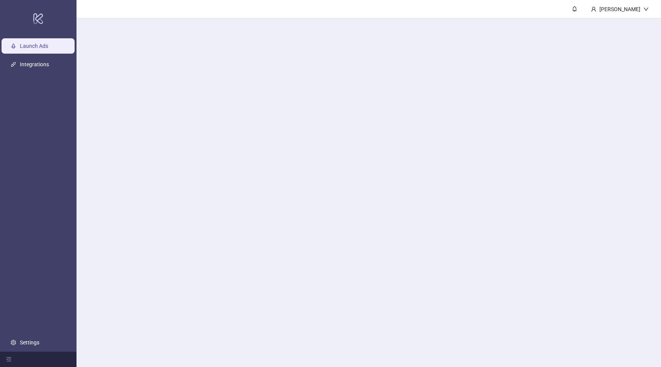 The image size is (661, 367). What do you see at coordinates (594, 9) in the screenshot?
I see `span: user` at bounding box center [594, 9].